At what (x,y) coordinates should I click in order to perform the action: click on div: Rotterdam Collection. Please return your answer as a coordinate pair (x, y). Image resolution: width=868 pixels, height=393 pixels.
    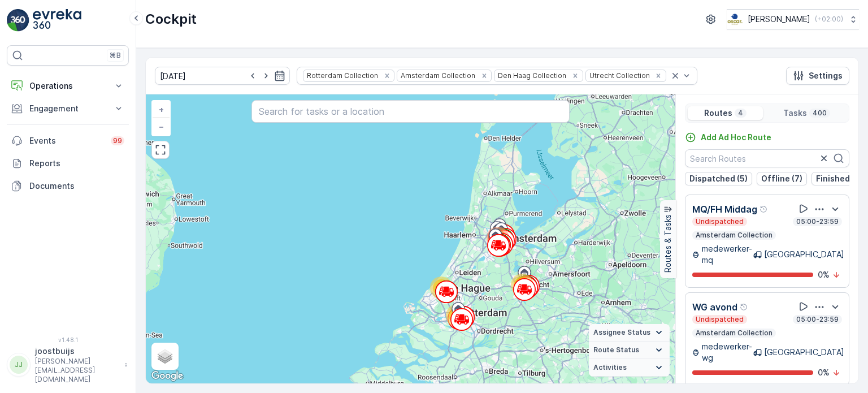
    Looking at the image, I should click on (341, 75).